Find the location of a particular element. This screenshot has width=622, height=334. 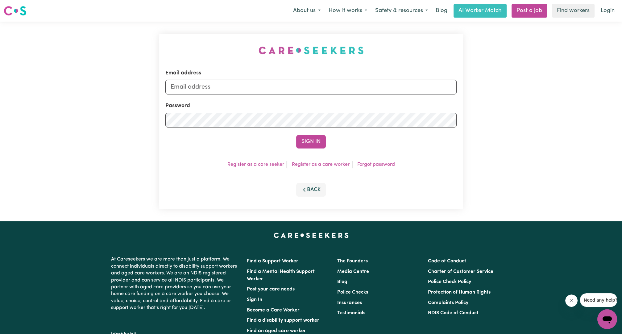

button: Safety & resources is located at coordinates (401, 11).